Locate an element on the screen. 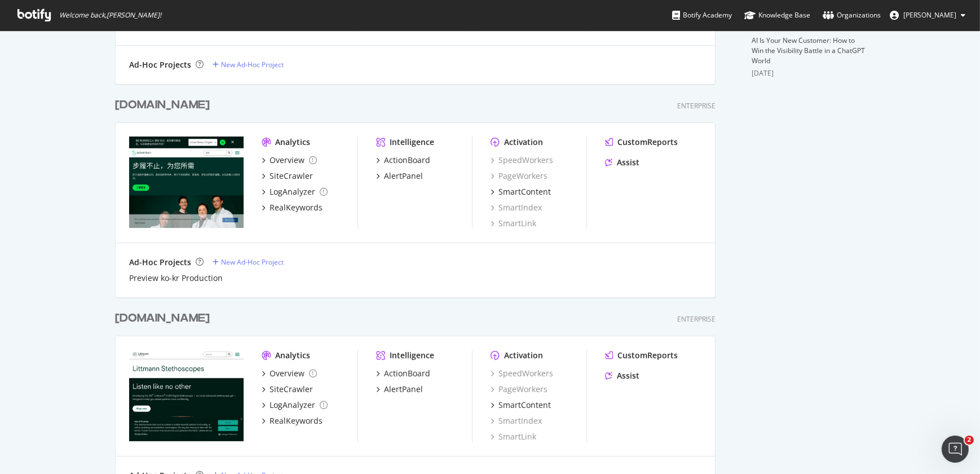  div: Knowledge Base is located at coordinates (777, 15).